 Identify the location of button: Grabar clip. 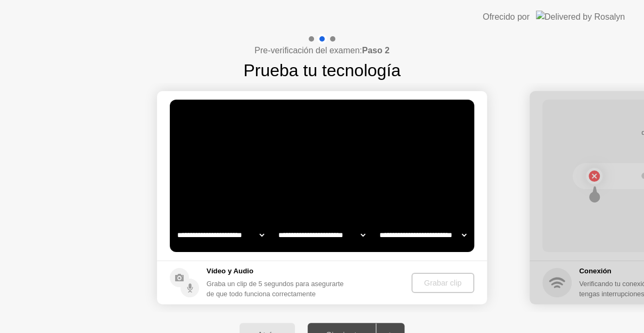
(443, 283).